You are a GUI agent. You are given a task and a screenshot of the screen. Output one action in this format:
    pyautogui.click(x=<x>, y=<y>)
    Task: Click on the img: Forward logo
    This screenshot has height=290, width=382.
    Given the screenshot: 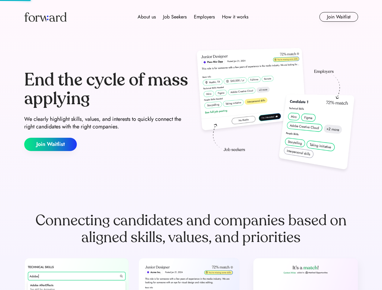 What is the action you would take?
    pyautogui.click(x=45, y=17)
    